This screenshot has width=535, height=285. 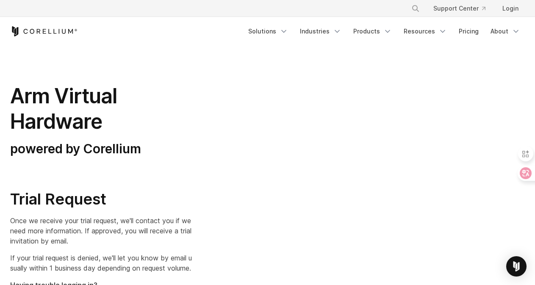 What do you see at coordinates (321, 31) in the screenshot?
I see `a: Industries` at bounding box center [321, 31].